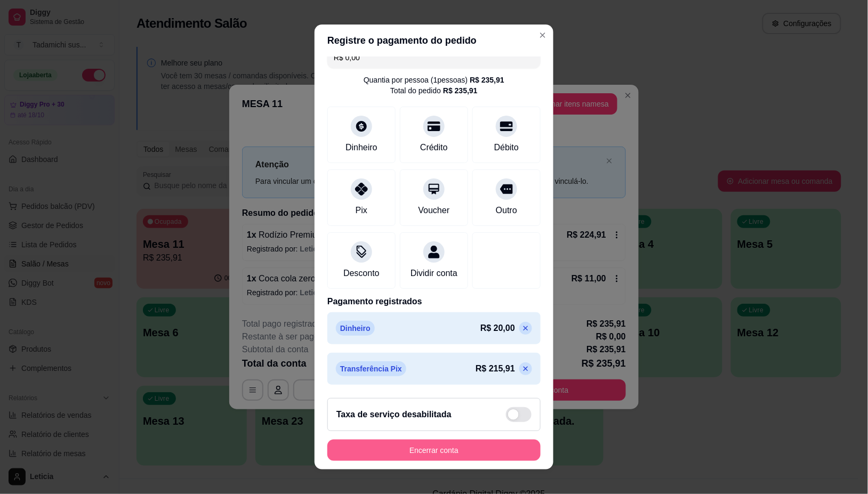 Image resolution: width=868 pixels, height=494 pixels. Describe the element at coordinates (371, 369) in the screenshot. I see `p: Transferência Pix` at that location.